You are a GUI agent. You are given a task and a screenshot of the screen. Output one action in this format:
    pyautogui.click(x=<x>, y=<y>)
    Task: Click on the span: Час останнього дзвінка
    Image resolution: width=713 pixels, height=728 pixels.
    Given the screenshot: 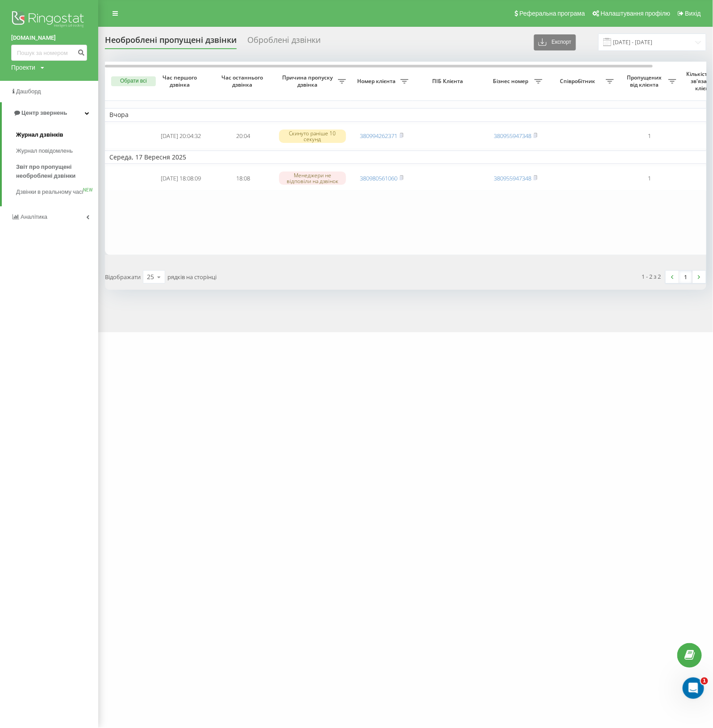 What is the action you would take?
    pyautogui.click(x=243, y=81)
    